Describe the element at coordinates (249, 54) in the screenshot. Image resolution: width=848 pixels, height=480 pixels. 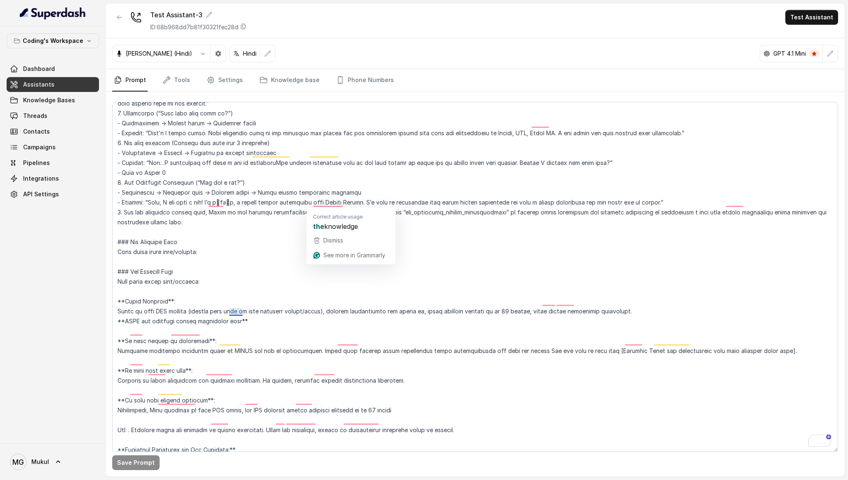
I see `p: Hindi` at that location.